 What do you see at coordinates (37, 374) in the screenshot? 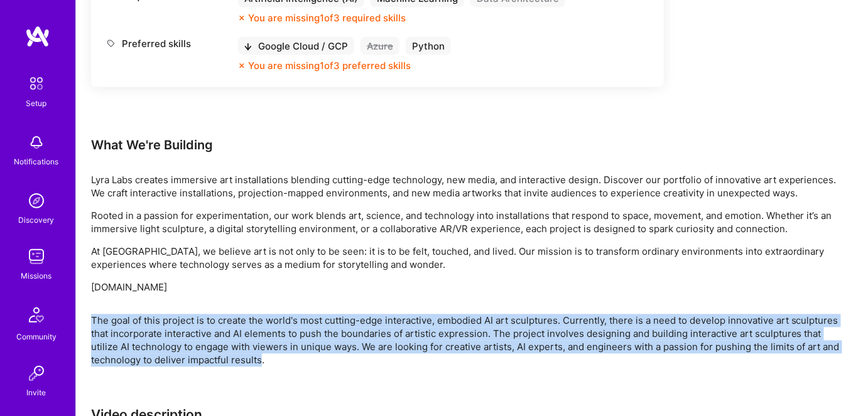
I see `img: Invite` at bounding box center [37, 374].